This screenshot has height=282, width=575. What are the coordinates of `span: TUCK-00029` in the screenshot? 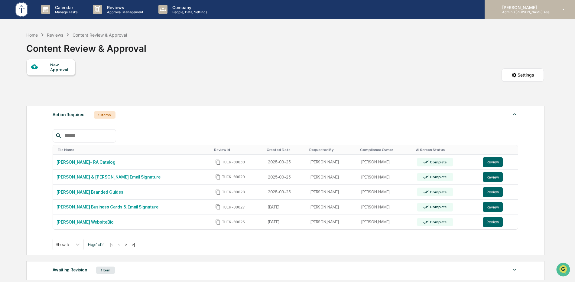 It's located at (233, 177).